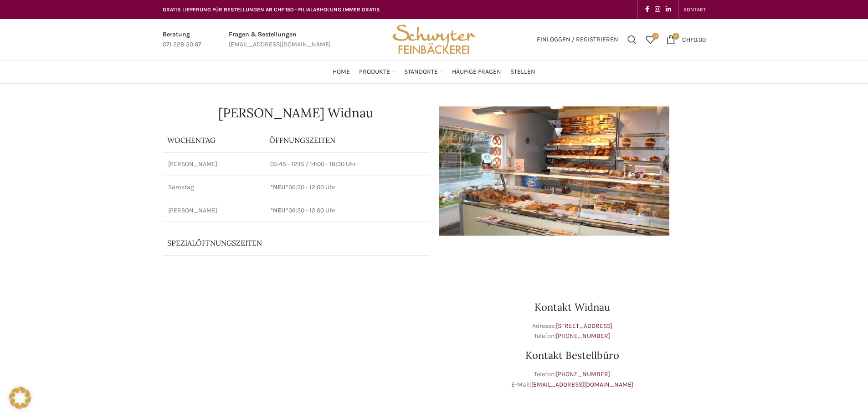 The height and width of the screenshot is (418, 868). I want to click on div: Meine Wunschliste, so click(650, 40).